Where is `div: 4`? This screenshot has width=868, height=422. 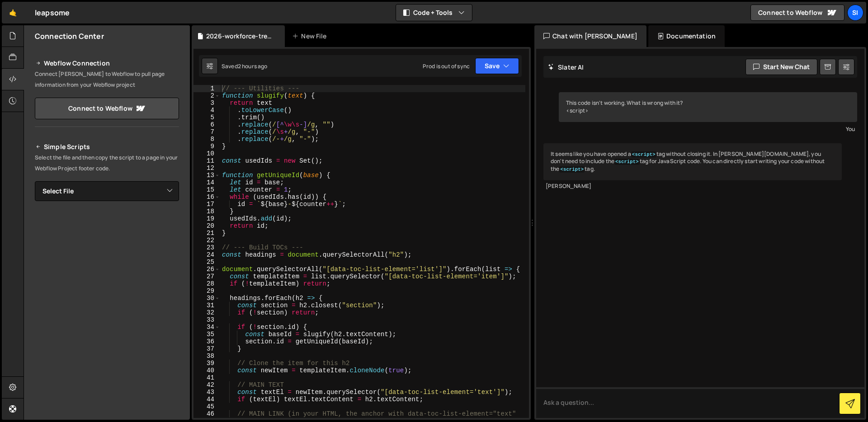 div: 4 is located at coordinates (206, 110).